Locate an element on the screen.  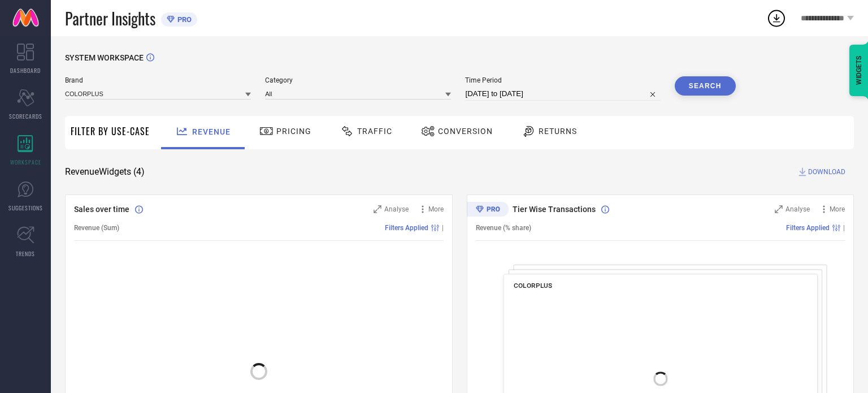
span: Time Period is located at coordinates (562, 80).